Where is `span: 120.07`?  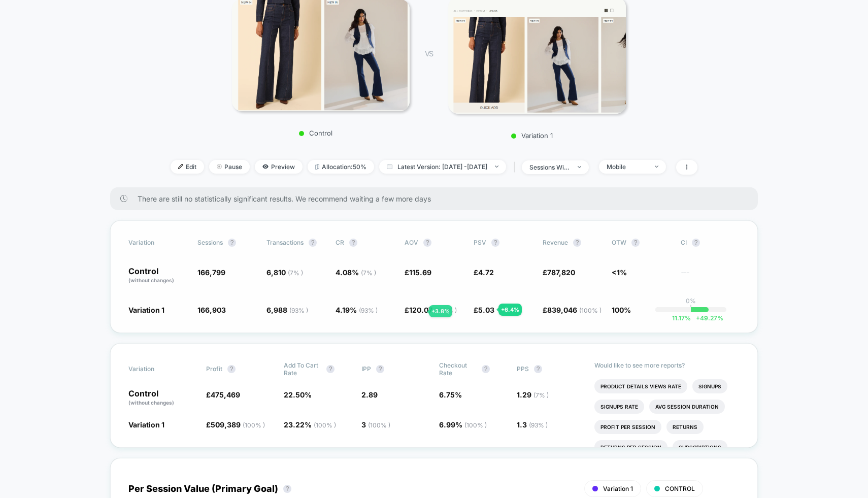 span: 120.07 is located at coordinates (433, 310).